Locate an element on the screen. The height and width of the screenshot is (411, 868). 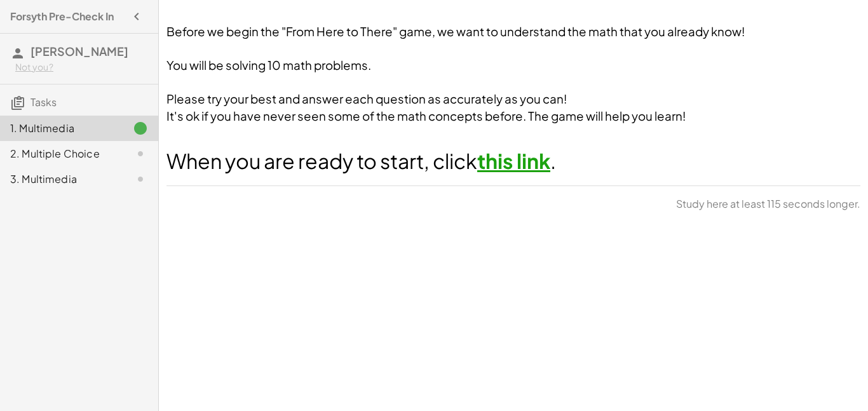
span: Study here at least 115 seconds longer. is located at coordinates (768, 204).